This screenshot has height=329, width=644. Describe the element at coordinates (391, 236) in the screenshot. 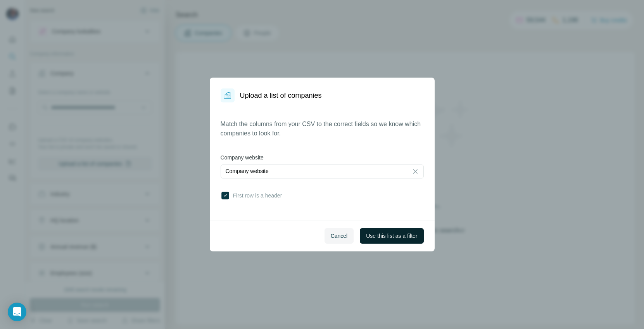

I see `button: Use this list as a filter` at that location.